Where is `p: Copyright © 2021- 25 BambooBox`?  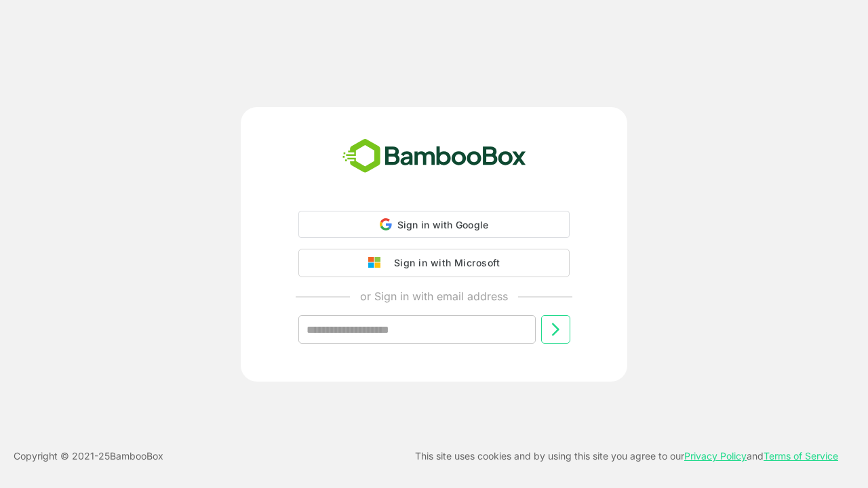 p: Copyright © 2021- 25 BambooBox is located at coordinates (88, 456).